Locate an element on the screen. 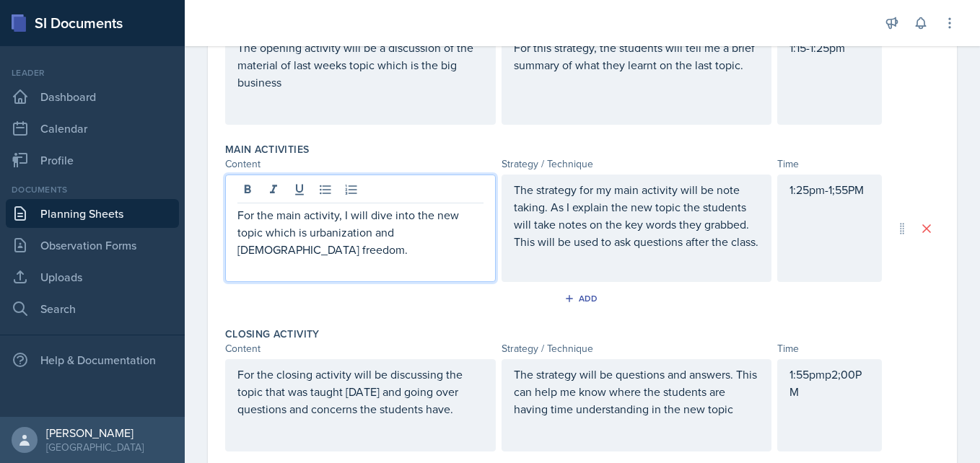  a: Profile is located at coordinates (92, 160).